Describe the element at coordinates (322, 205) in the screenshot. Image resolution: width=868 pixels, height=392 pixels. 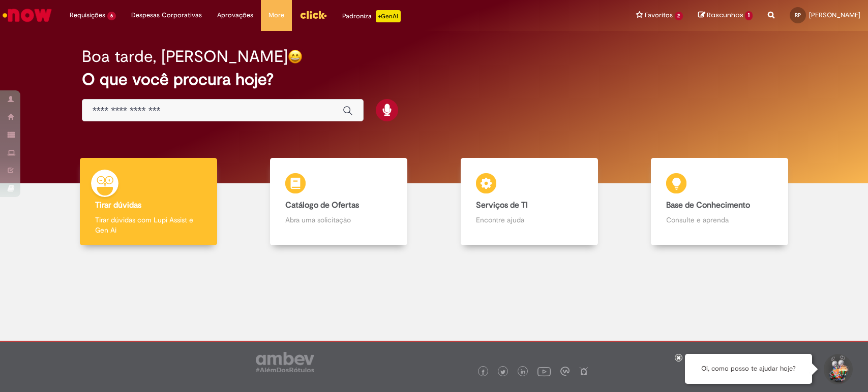
I see `b: Catálogo de Ofertas` at that location.